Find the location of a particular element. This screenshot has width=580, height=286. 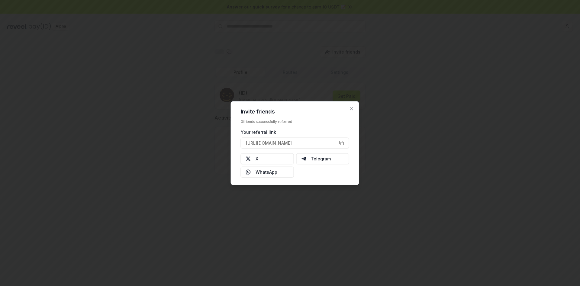

button: X is located at coordinates (267, 158).